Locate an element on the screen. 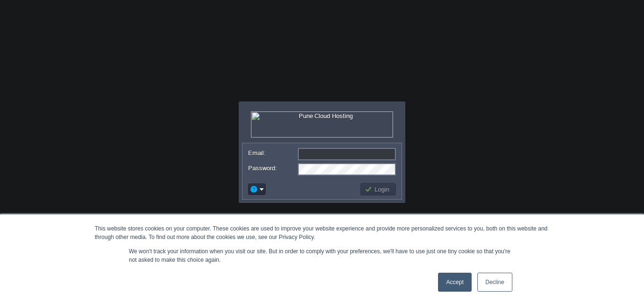  img: Pune Cloud Hosting is located at coordinates (322, 124).